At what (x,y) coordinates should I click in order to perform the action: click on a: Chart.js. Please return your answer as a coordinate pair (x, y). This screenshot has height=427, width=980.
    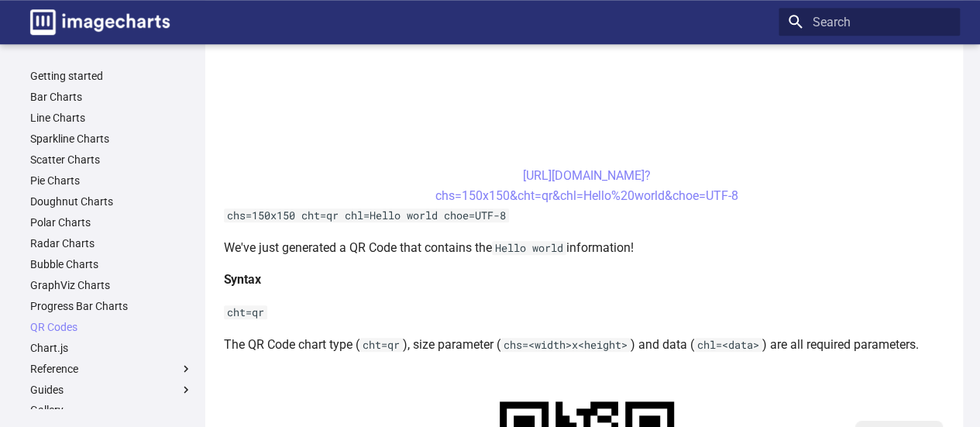
    Looking at the image, I should click on (112, 348).